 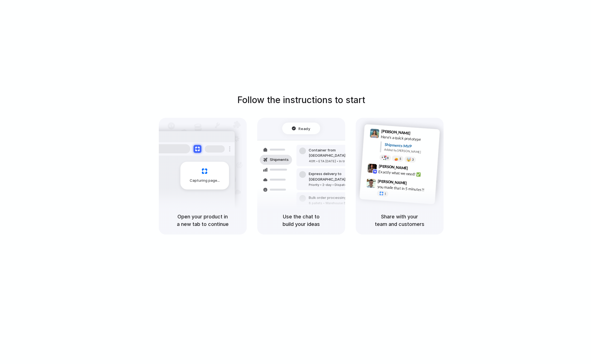 What do you see at coordinates (400, 220) in the screenshot?
I see `h5: Share with your team and customers` at bounding box center [400, 220].